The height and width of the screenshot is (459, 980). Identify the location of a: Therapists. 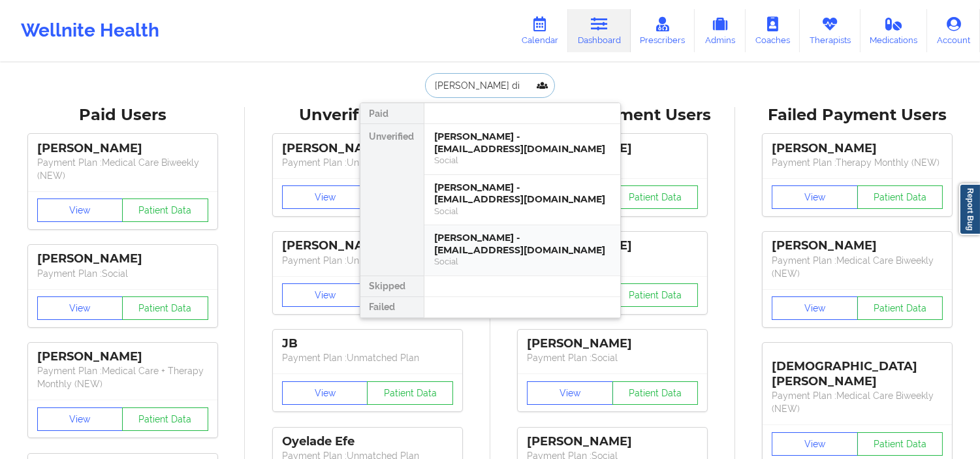
(830, 31).